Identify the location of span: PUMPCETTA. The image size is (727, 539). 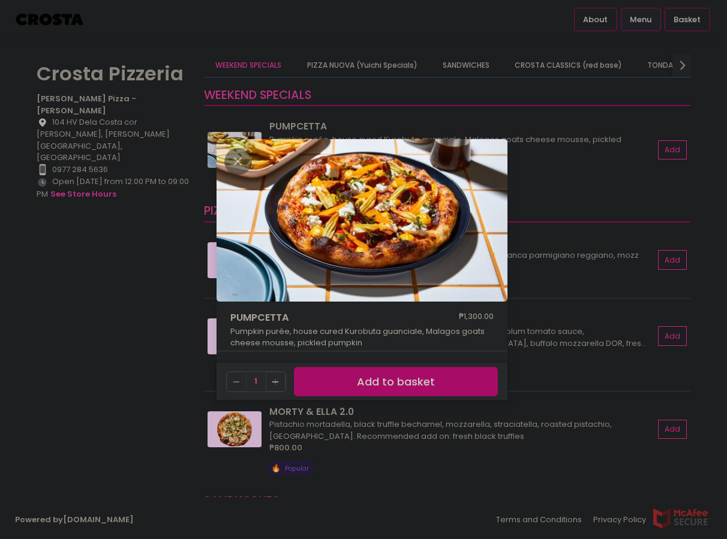
(329, 318).